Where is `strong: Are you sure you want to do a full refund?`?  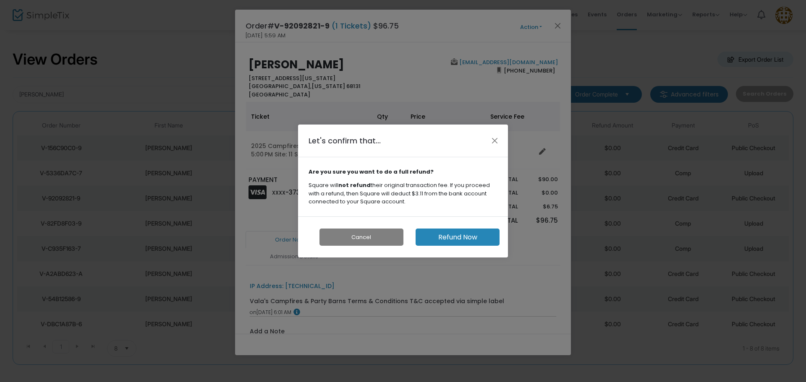
strong: Are you sure you want to do a full refund? is located at coordinates (371, 172).